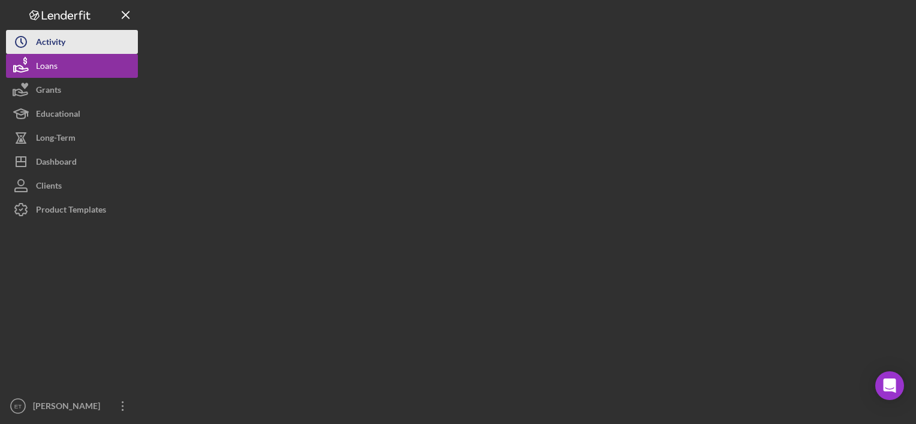 The height and width of the screenshot is (424, 916). What do you see at coordinates (56, 139) in the screenshot?
I see `div: Long-Term` at bounding box center [56, 139].